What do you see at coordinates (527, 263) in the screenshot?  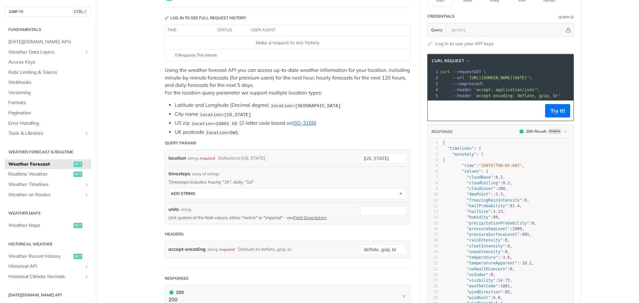 I see `span: 10.1` at bounding box center [527, 263].